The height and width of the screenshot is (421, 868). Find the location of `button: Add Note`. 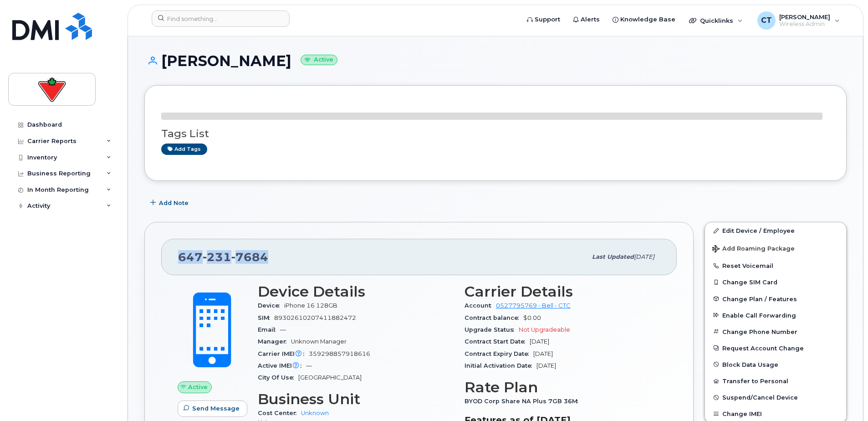

button: Add Note is located at coordinates (170, 203).